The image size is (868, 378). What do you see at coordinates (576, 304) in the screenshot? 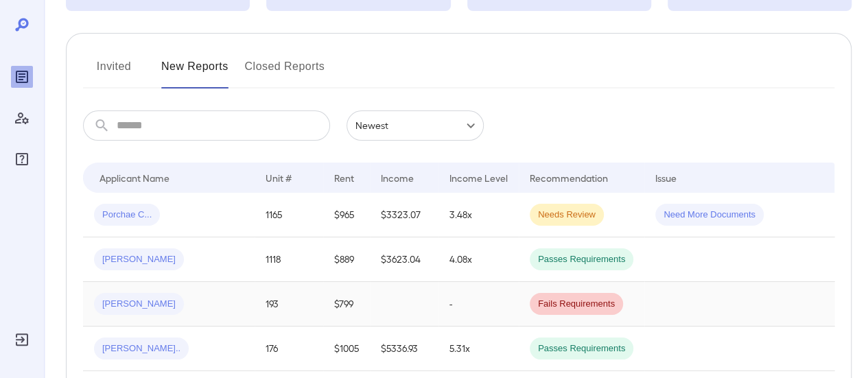
I see `span: Fails Requirements` at bounding box center [576, 304].